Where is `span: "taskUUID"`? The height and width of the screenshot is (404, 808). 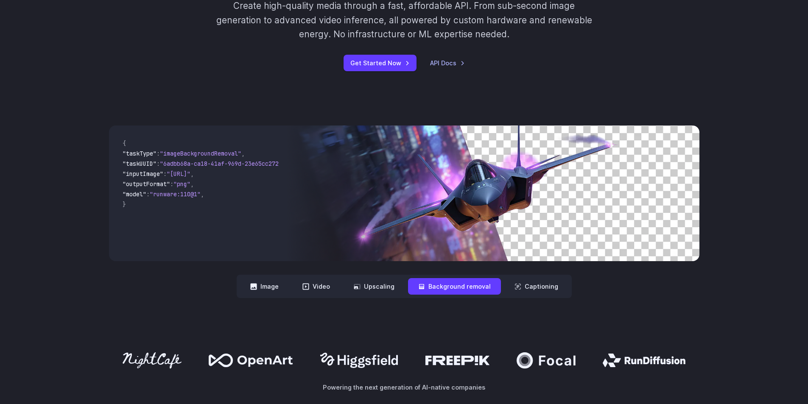
span: "taskUUID" is located at coordinates (140, 164).